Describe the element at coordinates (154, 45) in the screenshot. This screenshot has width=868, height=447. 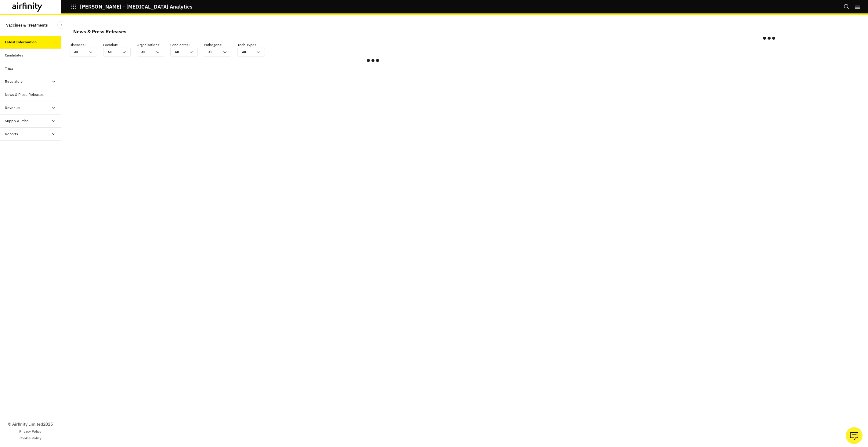
I see `p: Organisations :` at that location.